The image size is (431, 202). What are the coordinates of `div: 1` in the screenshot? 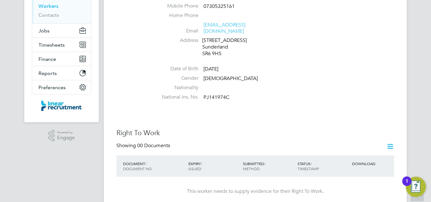 It's located at (407, 186).